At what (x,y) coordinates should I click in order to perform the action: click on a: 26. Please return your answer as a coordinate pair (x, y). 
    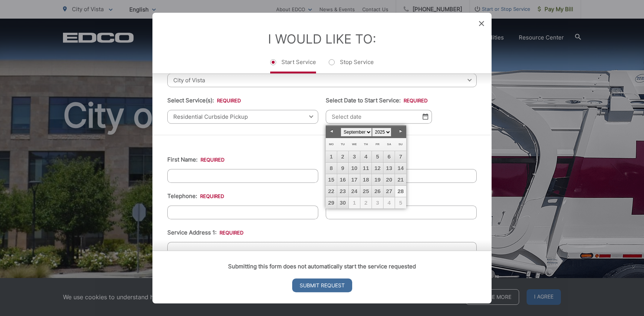
    Looking at the image, I should click on (378, 192).